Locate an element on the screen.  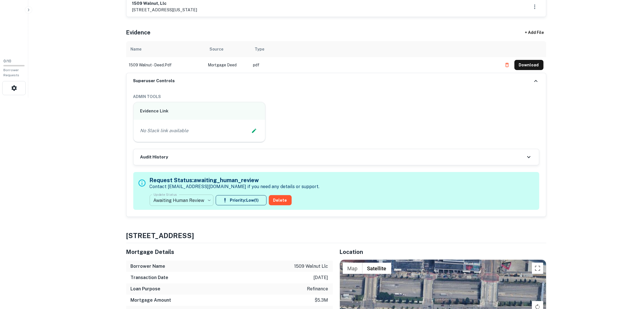
button: Delete is located at coordinates (280, 200).